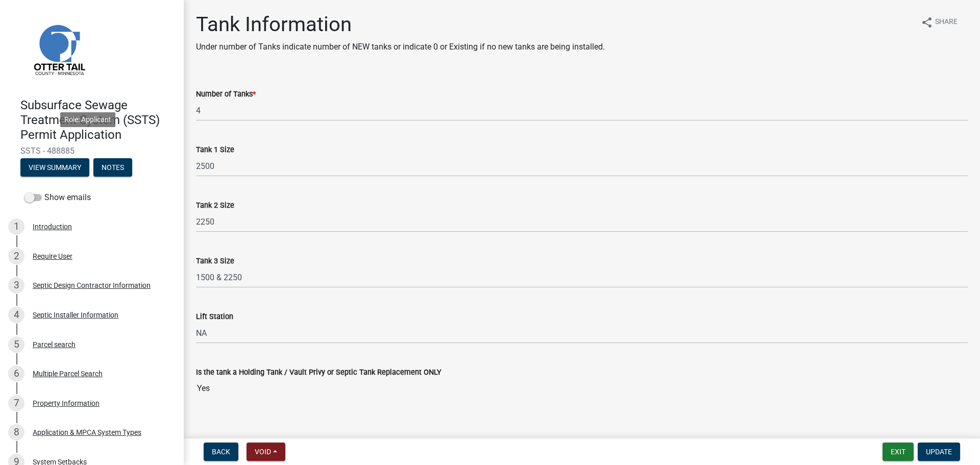 This screenshot has height=465, width=980. I want to click on div: Parcel search, so click(54, 344).